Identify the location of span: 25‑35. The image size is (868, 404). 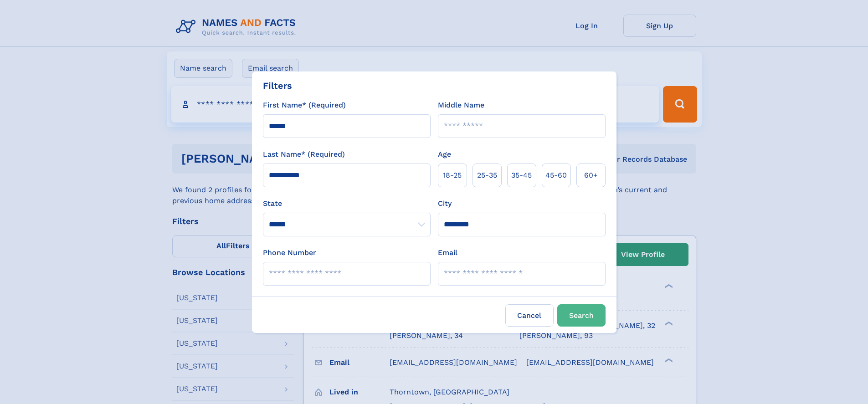
(487, 176).